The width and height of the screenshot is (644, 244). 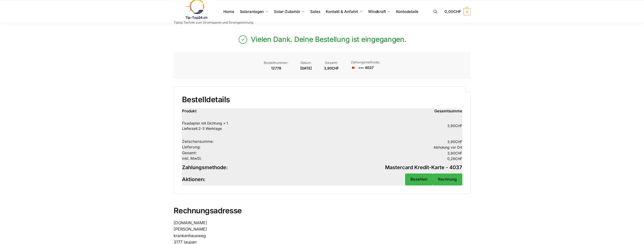 I want to click on th: Zahlungsmethode:, so click(x=252, y=166).